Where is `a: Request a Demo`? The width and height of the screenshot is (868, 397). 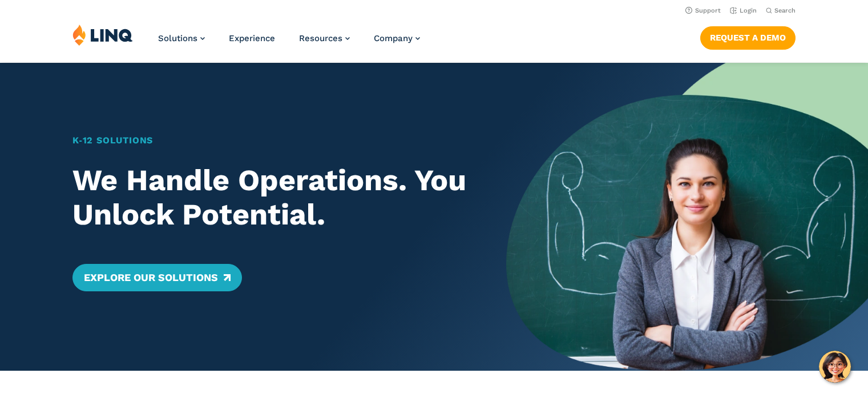 a: Request a Demo is located at coordinates (747, 38).